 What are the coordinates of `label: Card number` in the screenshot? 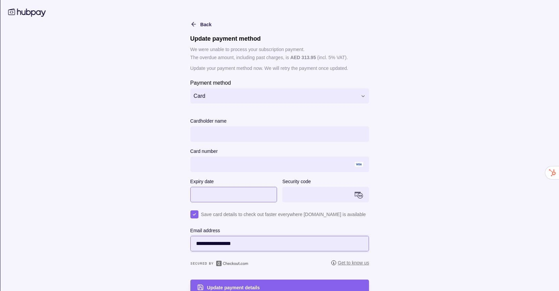 It's located at (204, 151).